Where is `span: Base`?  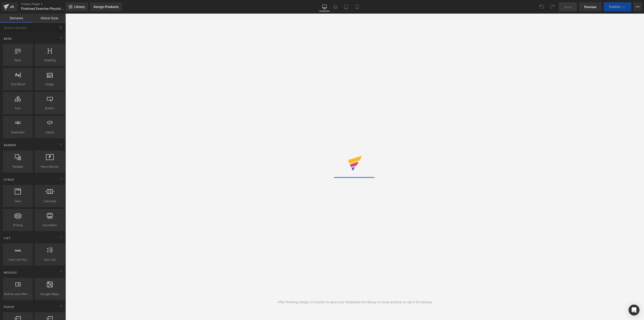
span: Base is located at coordinates (8, 39).